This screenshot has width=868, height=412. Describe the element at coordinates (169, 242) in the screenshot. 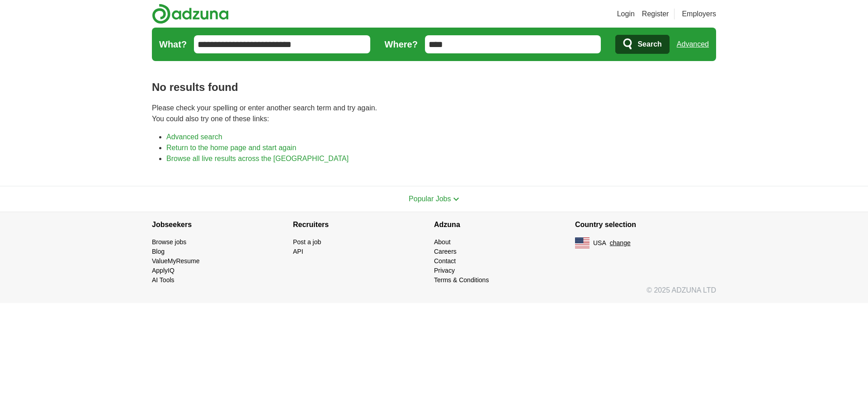

I see `a: Browse jobs` at that location.